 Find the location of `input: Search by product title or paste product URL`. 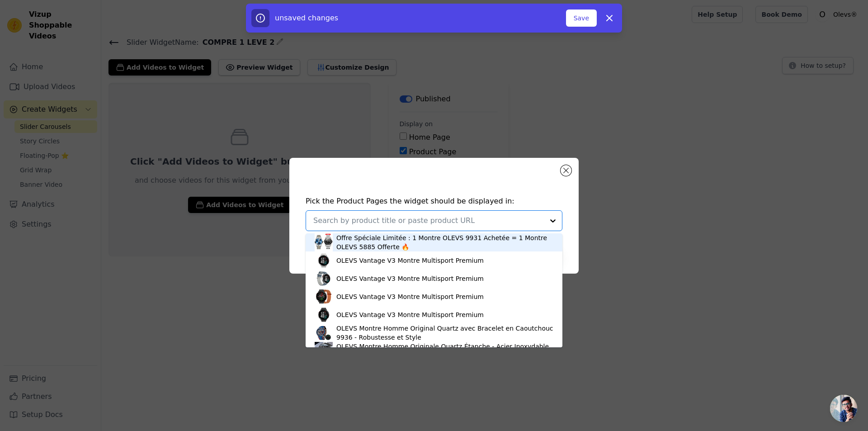

input: Search by product title or paste product URL is located at coordinates (429, 221).